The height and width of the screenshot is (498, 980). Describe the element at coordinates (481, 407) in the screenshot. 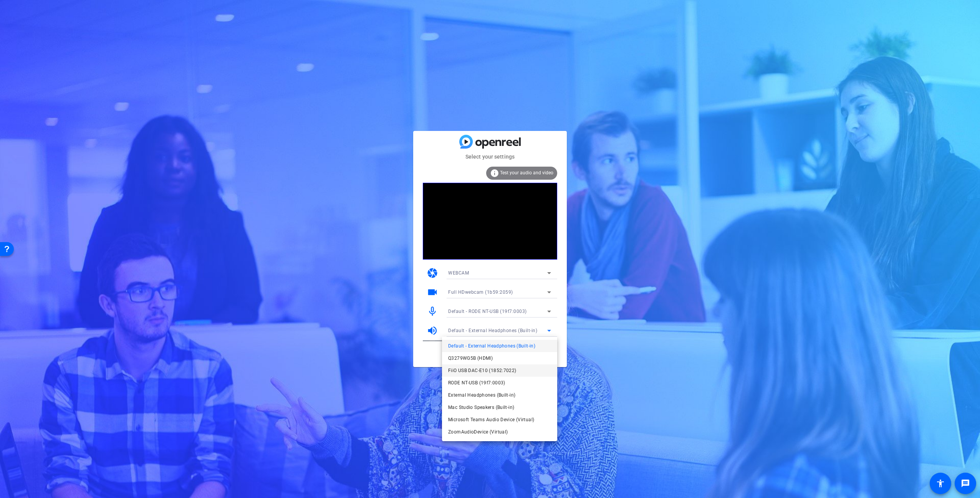

I see `span: Mac Studio Speakers (Built-in)` at that location.